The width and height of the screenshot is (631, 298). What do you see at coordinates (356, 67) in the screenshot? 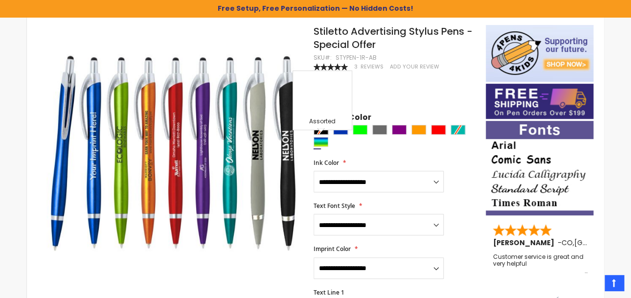
I see `span: 3` at bounding box center [356, 67].